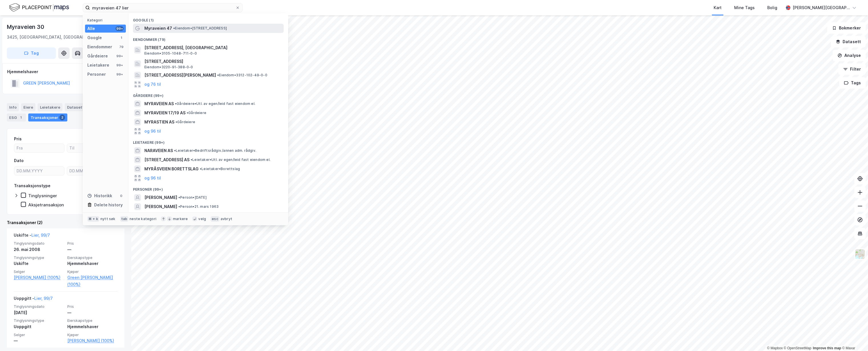 This screenshot has width=868, height=351. Describe the element at coordinates (208, 94) in the screenshot. I see `div: Gårdeiere (99+)` at that location.